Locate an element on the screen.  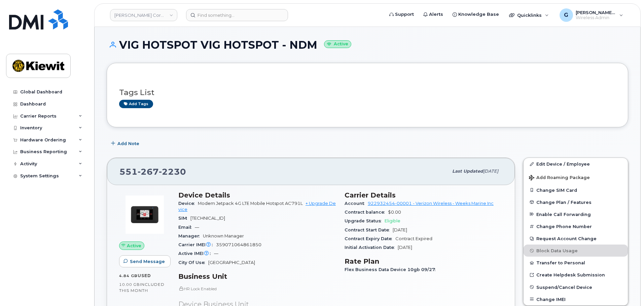
h3: Device Details is located at coordinates (258, 195).